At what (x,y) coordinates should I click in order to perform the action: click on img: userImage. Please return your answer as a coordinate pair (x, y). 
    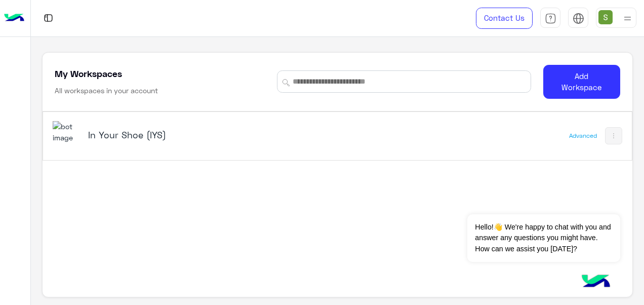
    Looking at the image, I should click on (605, 17).